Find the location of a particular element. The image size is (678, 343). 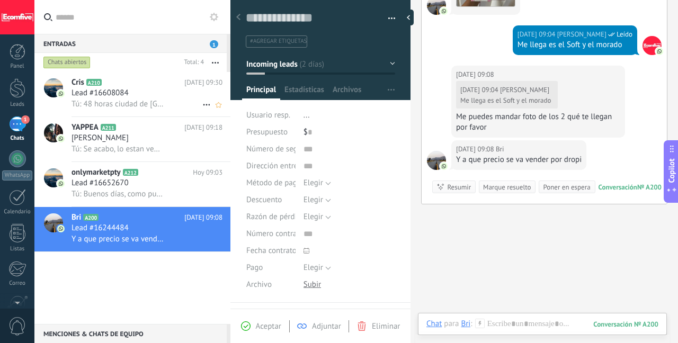

span: Tú: Se acabo, lo estan vendiendo varias personas, aunque si necesitas uno te lo puedo activar par... is located at coordinates (118, 149).